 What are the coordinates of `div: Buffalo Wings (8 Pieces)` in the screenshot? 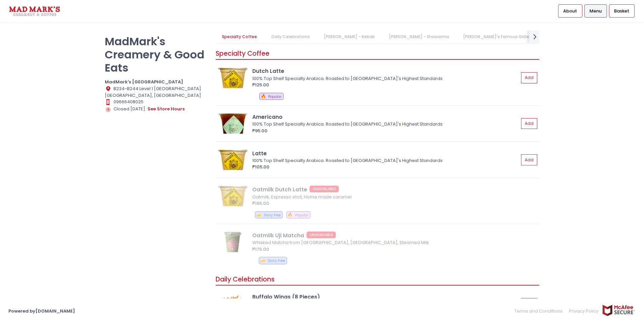 It's located at (385, 297).